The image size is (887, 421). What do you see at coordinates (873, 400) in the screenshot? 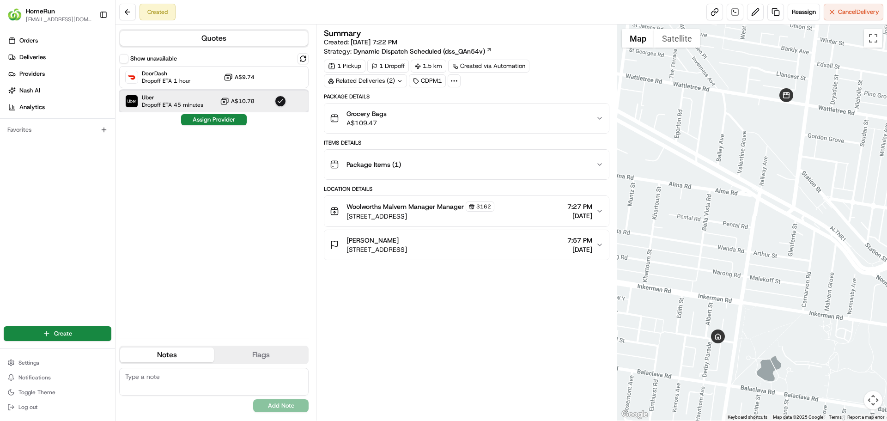
I see `button: Map camera controls` at bounding box center [873, 400].